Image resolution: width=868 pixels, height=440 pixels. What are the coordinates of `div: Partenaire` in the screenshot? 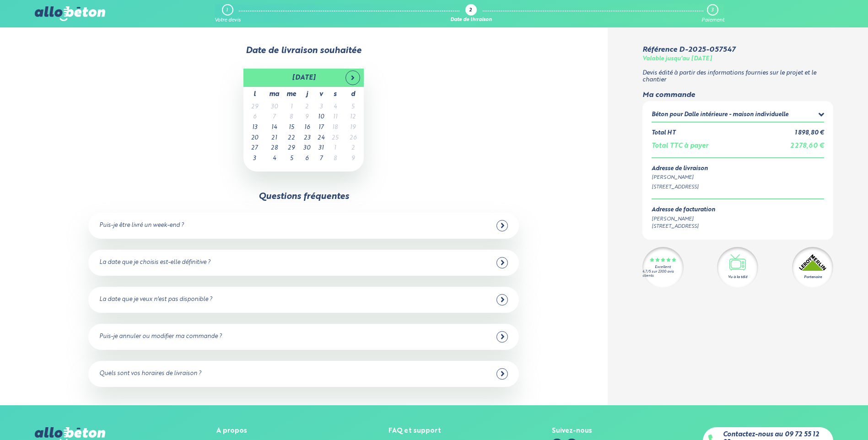 It's located at (813, 277).